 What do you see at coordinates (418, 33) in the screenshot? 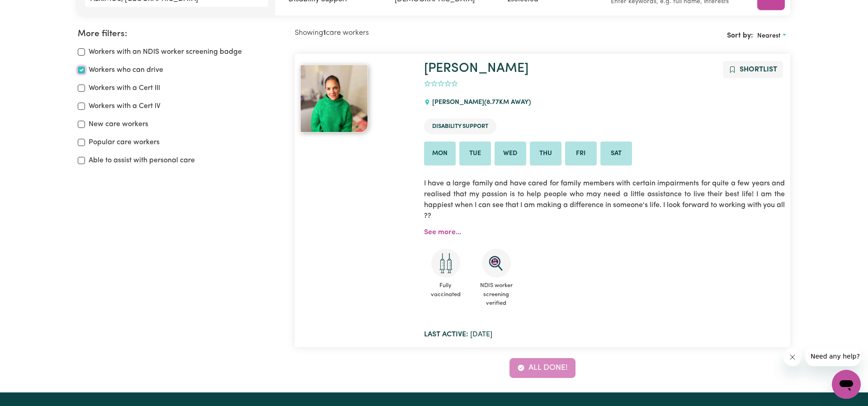
I see `h2: Showing care workers` at bounding box center [418, 33].